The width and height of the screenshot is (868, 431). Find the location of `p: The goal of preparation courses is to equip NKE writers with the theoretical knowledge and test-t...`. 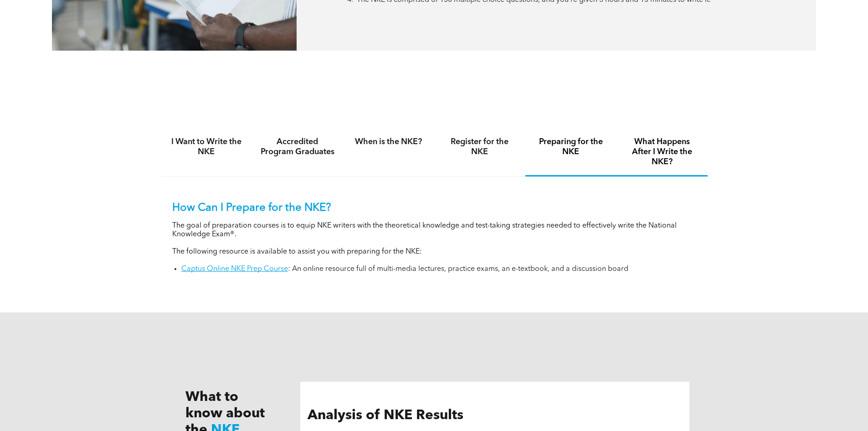

p: The goal of preparation courses is to equip NKE writers with the theoretical knowledge and test-t... is located at coordinates (434, 230).